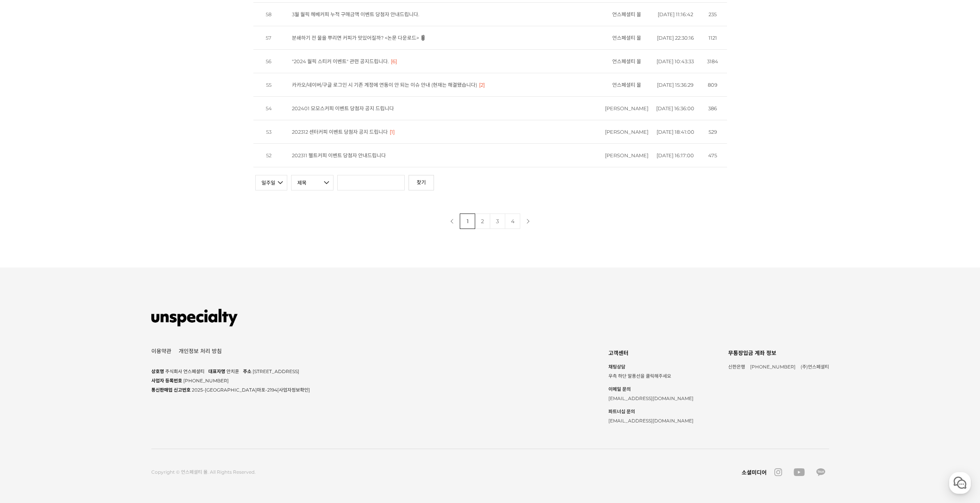 The image size is (980, 503). What do you see at coordinates (651, 367) in the screenshot?
I see `strong: 채팅상담` at bounding box center [651, 367].